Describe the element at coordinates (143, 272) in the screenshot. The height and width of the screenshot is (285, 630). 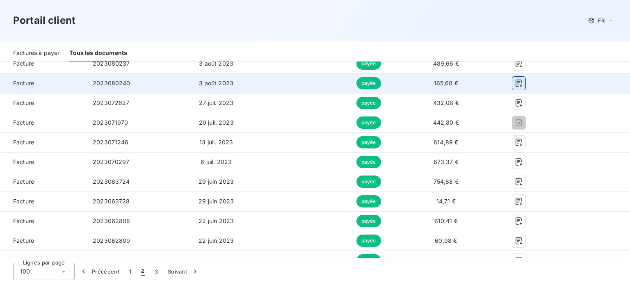
I see `button: 2` at that location.